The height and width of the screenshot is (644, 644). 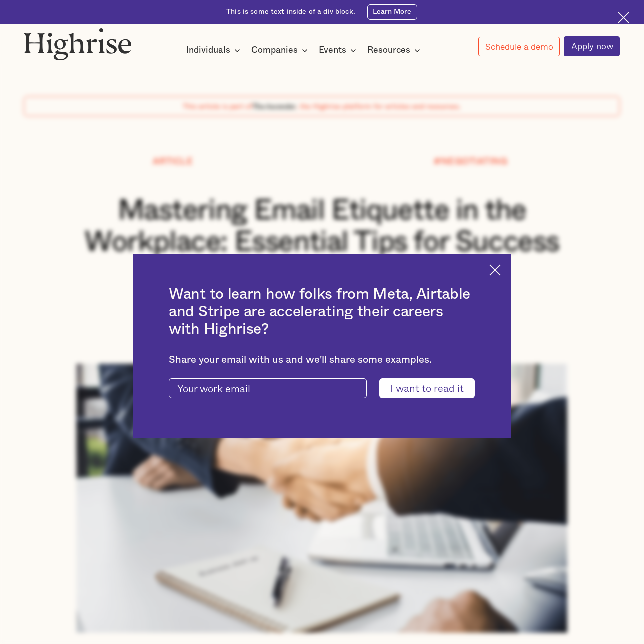 What do you see at coordinates (322, 361) in the screenshot?
I see `div: Share your email with us and we'll share some examples.` at bounding box center [322, 361].